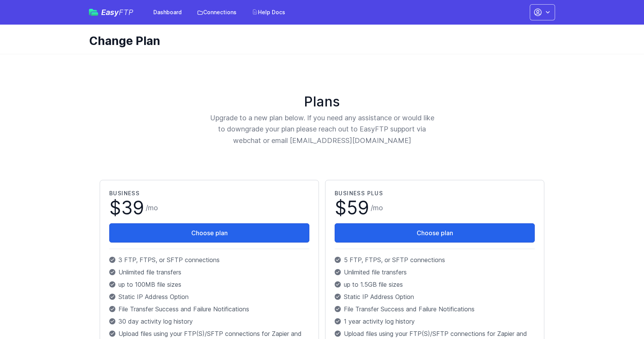 The image size is (644, 339). Describe the element at coordinates (435, 259) in the screenshot. I see `p: 5 FTP, FTPS, or SFTP connections` at that location.